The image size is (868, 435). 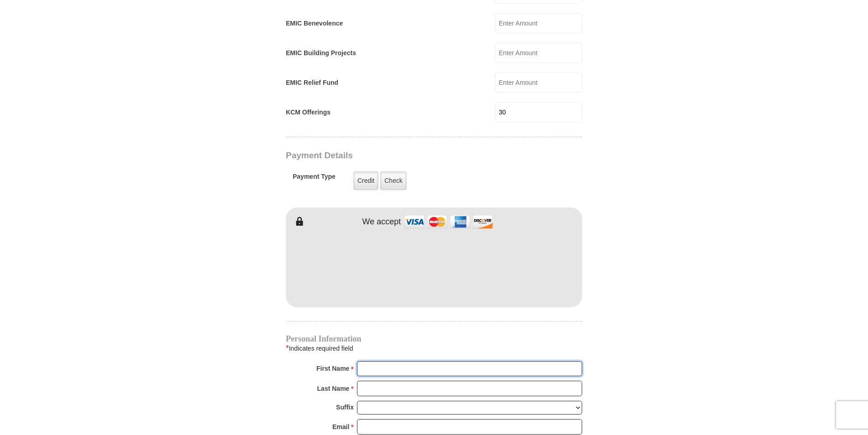 I want to click on img: credit cards accepted, so click(x=448, y=222).